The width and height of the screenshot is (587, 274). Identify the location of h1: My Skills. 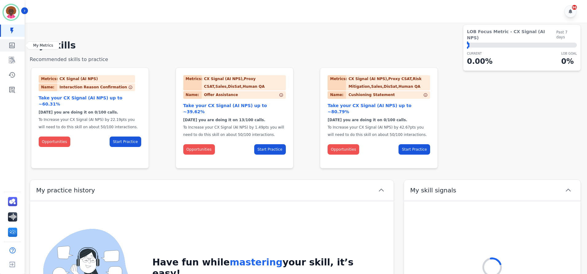
(305, 45).